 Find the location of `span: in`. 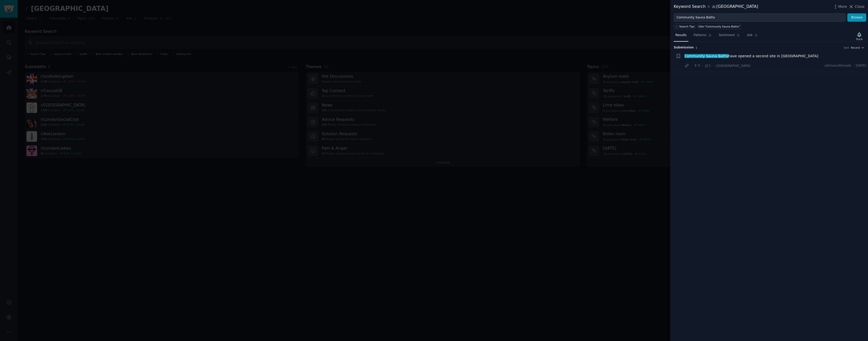

span: in is located at coordinates (708, 7).